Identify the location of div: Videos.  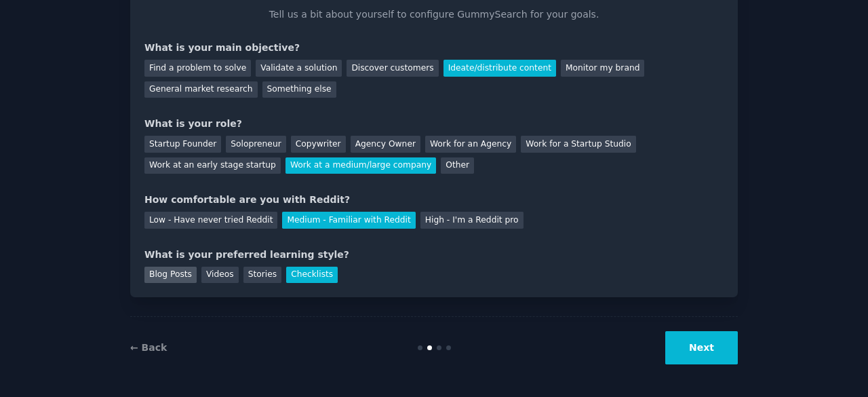
(220, 275).